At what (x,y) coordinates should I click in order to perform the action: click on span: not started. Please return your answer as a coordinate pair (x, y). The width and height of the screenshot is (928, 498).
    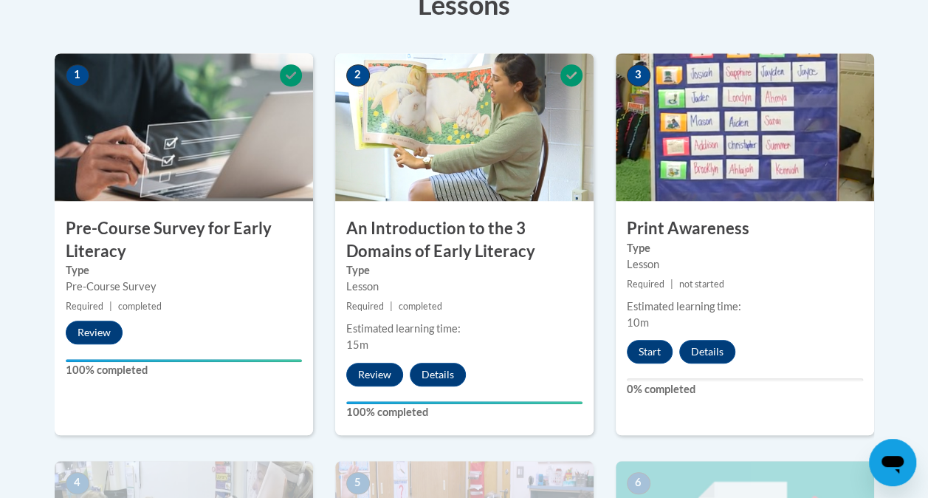
    Looking at the image, I should click on (702, 284).